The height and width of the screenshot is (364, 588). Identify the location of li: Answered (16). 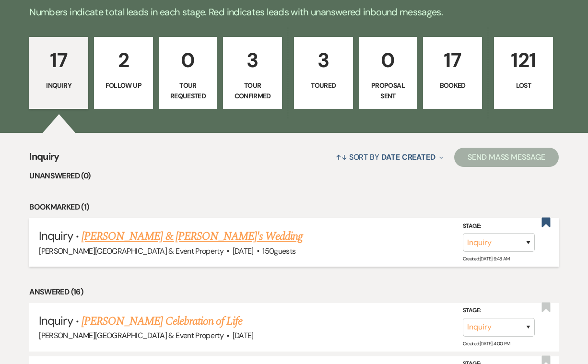
(293, 292).